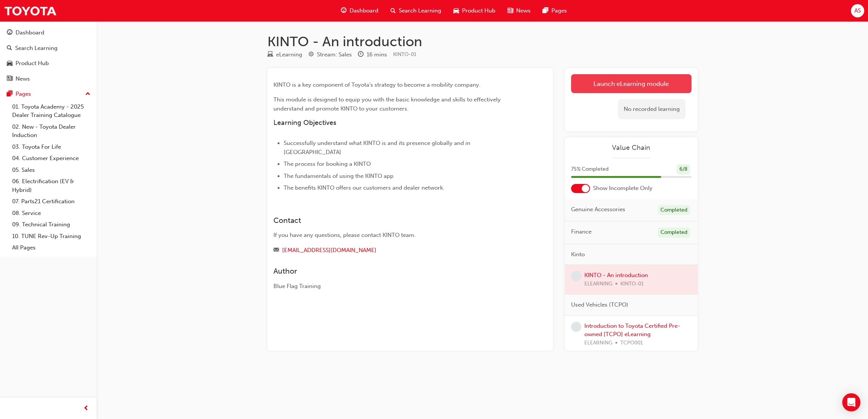  What do you see at coordinates (30, 11) in the screenshot?
I see `img: Trak` at bounding box center [30, 11].